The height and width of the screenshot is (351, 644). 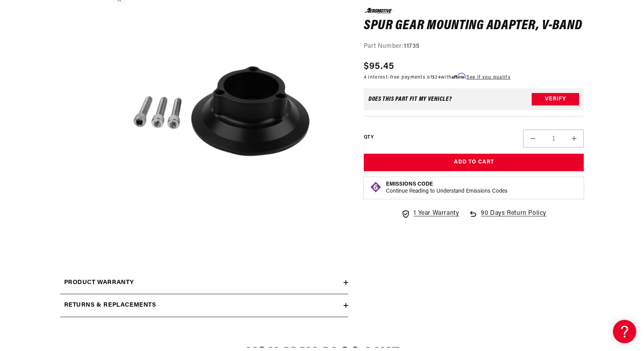 I want to click on a: 90 Days Return Policy, so click(x=507, y=217).